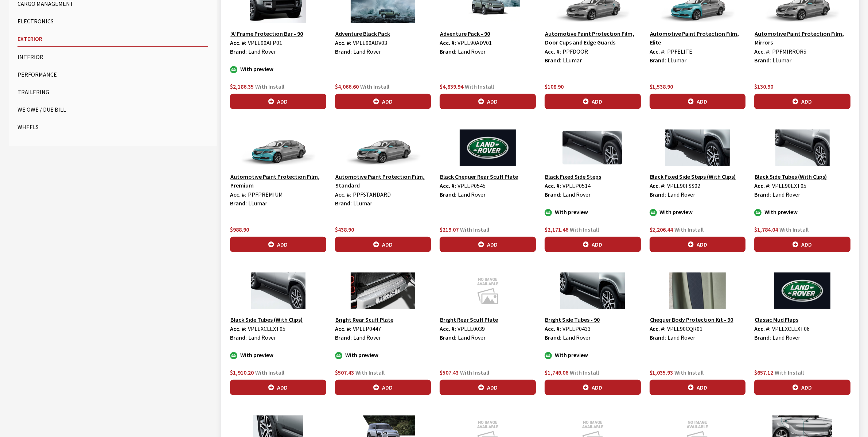 The height and width of the screenshot is (437, 868). I want to click on button: Adventure Pack - 90, so click(464, 33).